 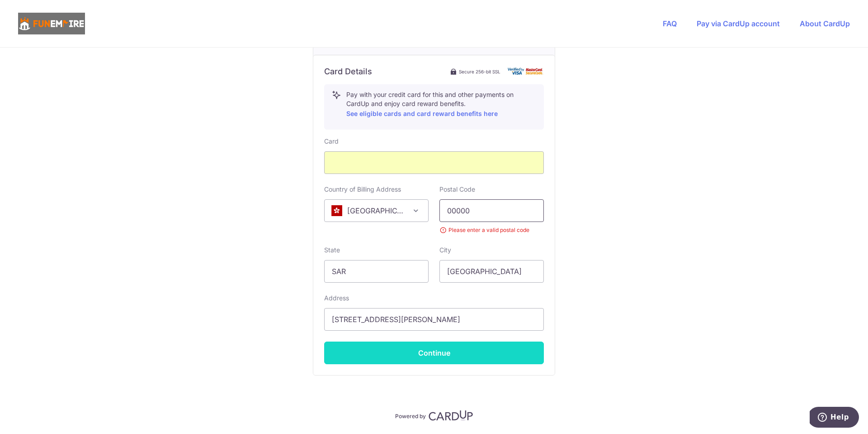 I want to click on img: card secure, so click(x=526, y=71).